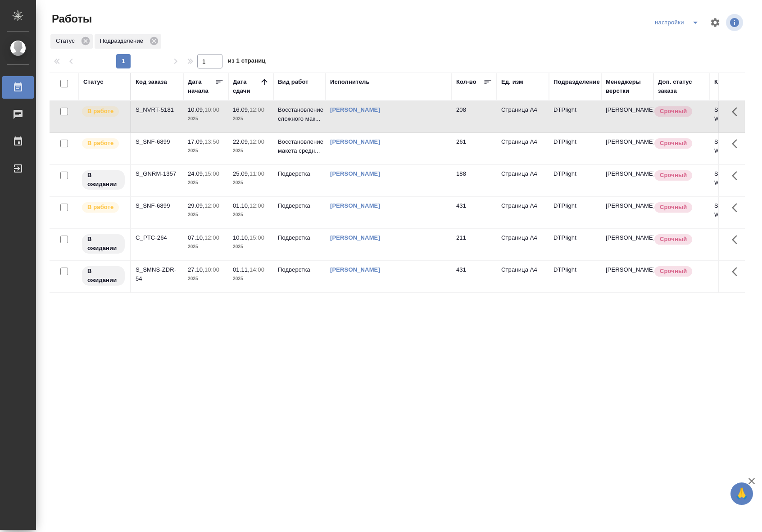  I want to click on p: 17.09,, so click(196, 142).